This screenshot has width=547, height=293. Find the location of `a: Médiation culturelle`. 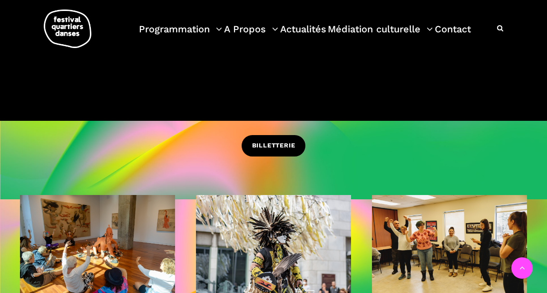

a: Médiation culturelle is located at coordinates (380, 35).